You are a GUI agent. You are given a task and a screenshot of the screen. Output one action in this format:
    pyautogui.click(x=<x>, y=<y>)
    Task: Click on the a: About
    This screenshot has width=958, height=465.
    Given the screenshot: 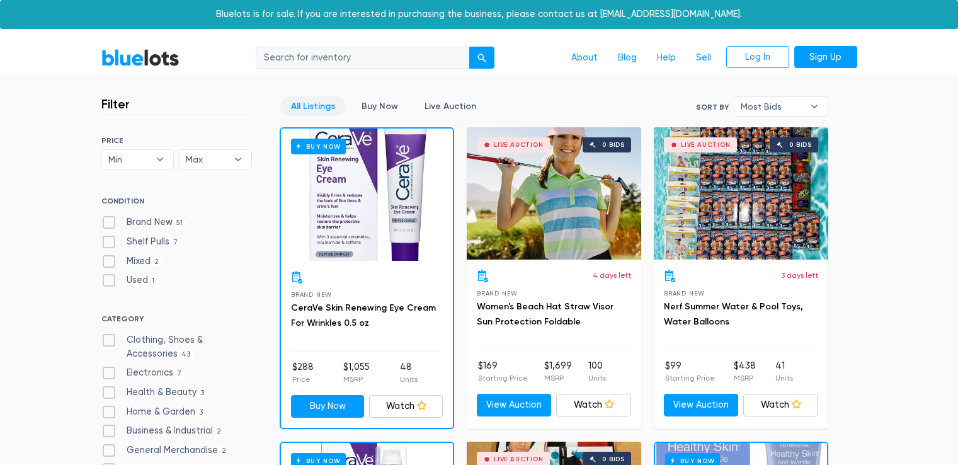 What is the action you would take?
    pyautogui.click(x=585, y=58)
    